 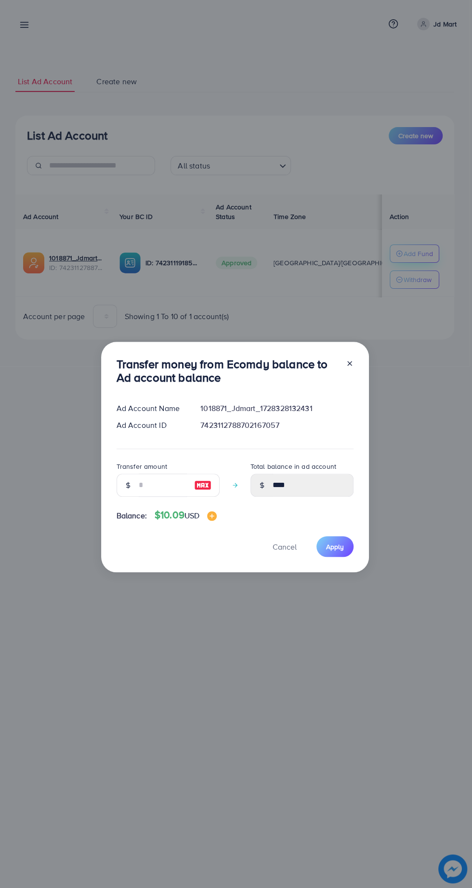 I want to click on h3: Transfer money from Ecomdy balance to Ad account balance, so click(x=227, y=371).